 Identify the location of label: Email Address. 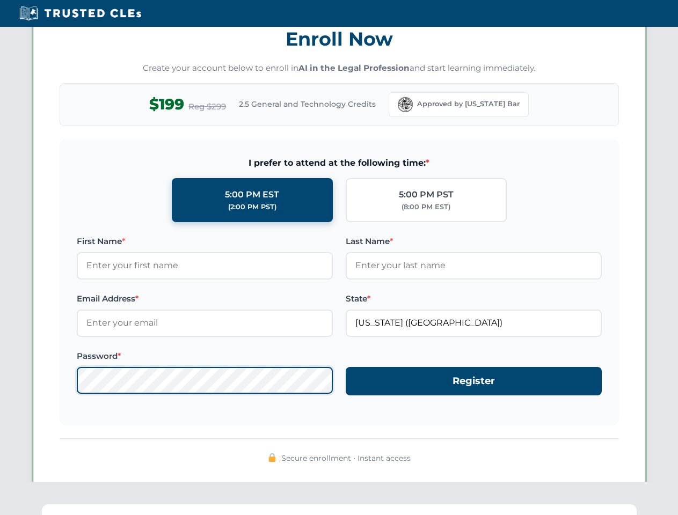
(205, 299).